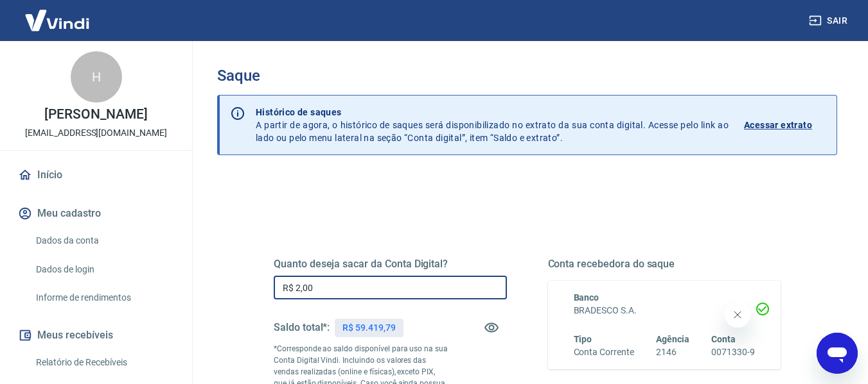 The height and width of the screenshot is (384, 868). What do you see at coordinates (583, 339) in the screenshot?
I see `span: Tipo` at bounding box center [583, 339].